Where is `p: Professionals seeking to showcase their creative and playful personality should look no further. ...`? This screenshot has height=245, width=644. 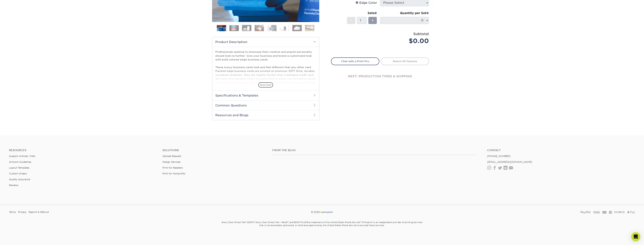 p: Professionals seeking to showcase their creative and playful personality should look no further. ... is located at coordinates (266, 86).